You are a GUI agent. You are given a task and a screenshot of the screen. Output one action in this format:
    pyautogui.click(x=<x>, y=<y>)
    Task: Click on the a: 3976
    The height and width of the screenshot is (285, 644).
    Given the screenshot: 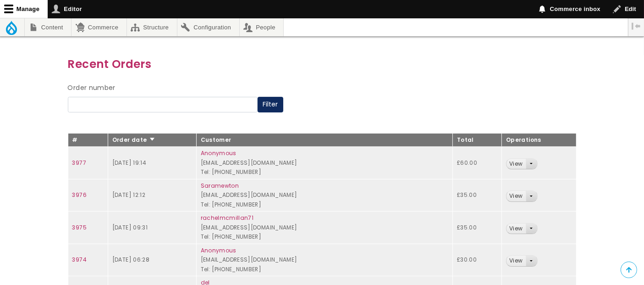 What is the action you would take?
    pyautogui.click(x=79, y=194)
    